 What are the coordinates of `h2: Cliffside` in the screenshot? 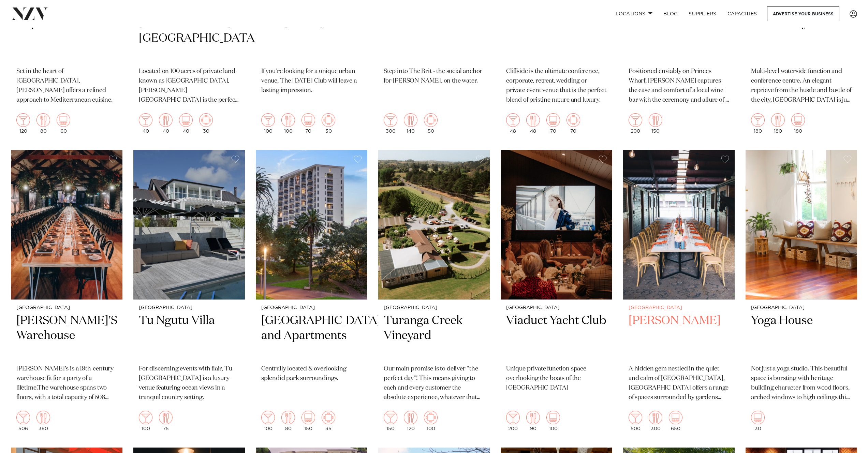 It's located at (556, 39).